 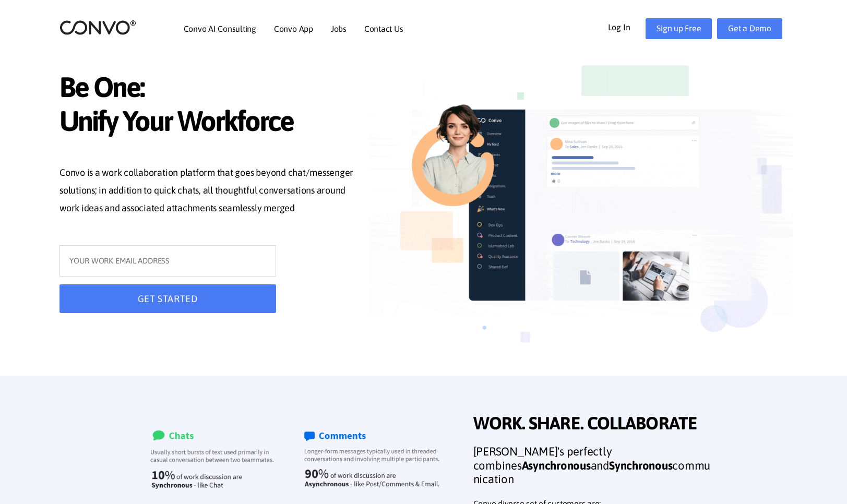 What do you see at coordinates (339, 29) in the screenshot?
I see `a: Jobs` at bounding box center [339, 29].